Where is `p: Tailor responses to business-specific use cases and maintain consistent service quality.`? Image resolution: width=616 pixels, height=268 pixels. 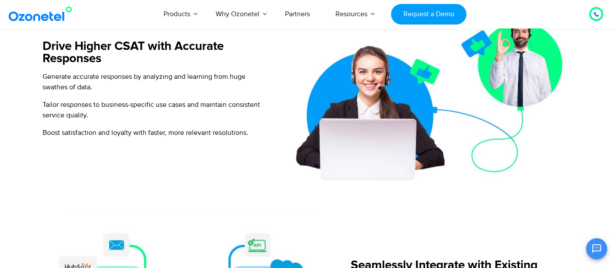 p: Tailor responses to business-specific use cases and maintain consistent service quality. is located at coordinates (156, 110).